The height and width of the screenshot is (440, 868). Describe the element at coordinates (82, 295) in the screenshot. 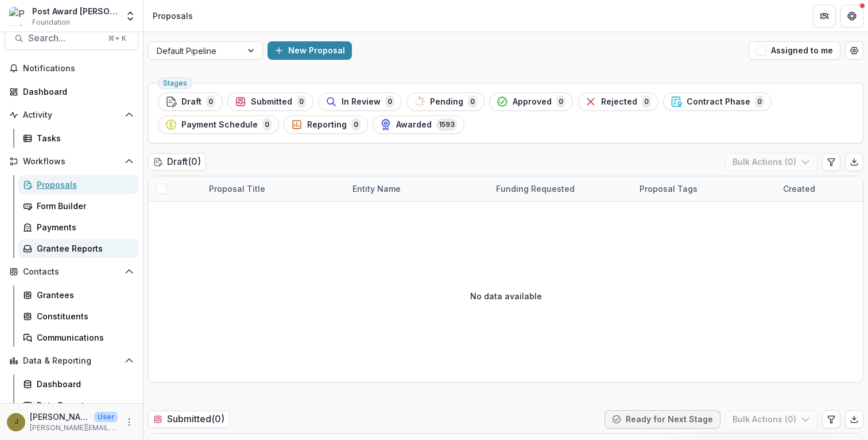

I see `div: Grantees` at that location.